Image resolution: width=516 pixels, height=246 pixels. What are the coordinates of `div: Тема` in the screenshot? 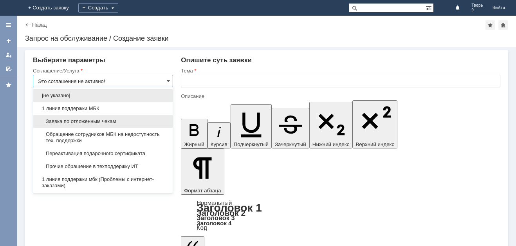 It's located at (340, 70).